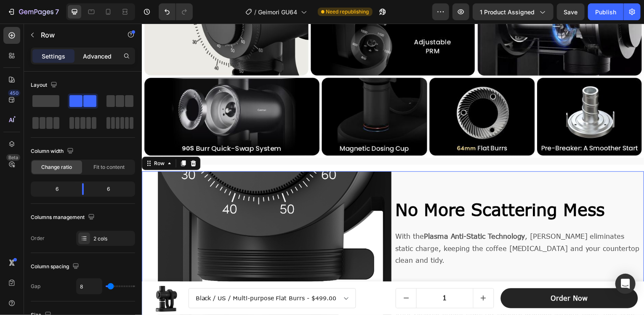 This screenshot has width=644, height=315. What do you see at coordinates (14, 93) in the screenshot?
I see `div: 450` at bounding box center [14, 93].